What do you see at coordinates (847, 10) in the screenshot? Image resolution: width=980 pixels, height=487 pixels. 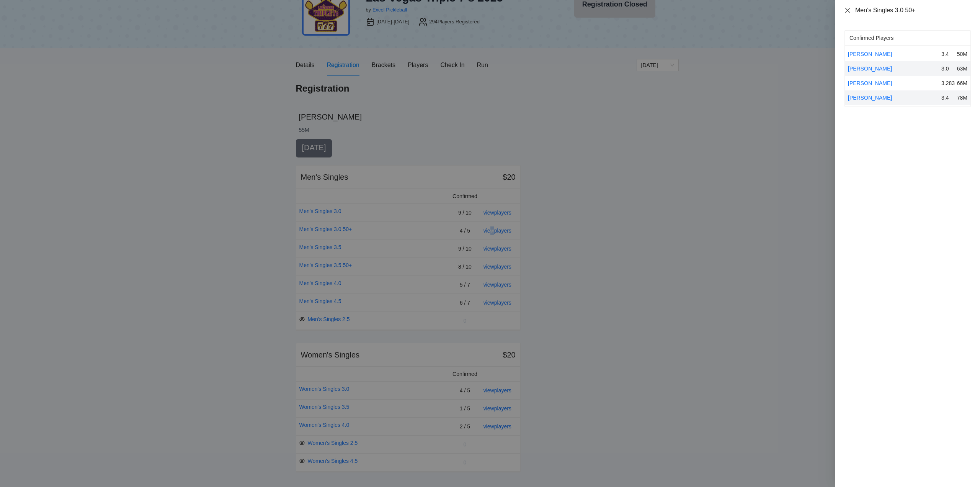 I see `span: close` at bounding box center [847, 10].